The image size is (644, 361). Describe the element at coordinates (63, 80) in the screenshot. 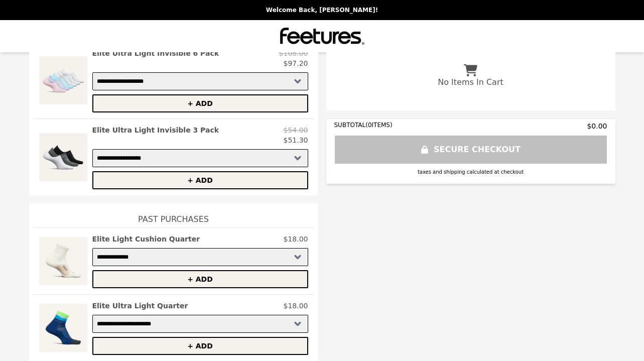

I see `img: Elite Ultra Light Invisible 6 Pack` at that location.